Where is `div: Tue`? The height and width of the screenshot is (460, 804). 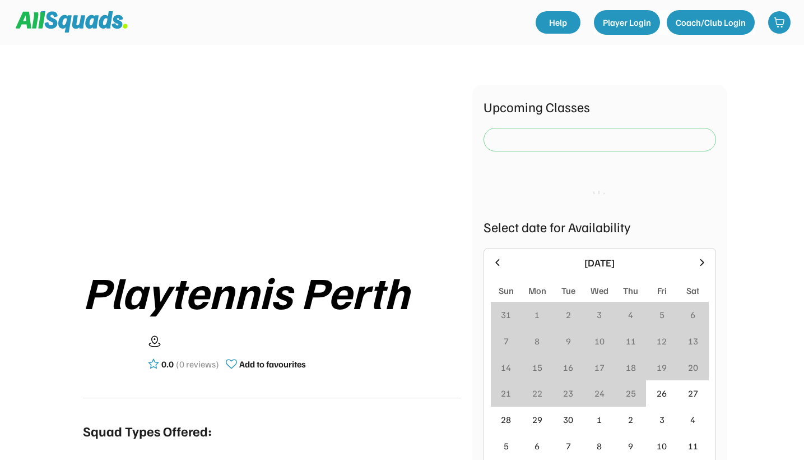
div: Tue is located at coordinates (568, 290).